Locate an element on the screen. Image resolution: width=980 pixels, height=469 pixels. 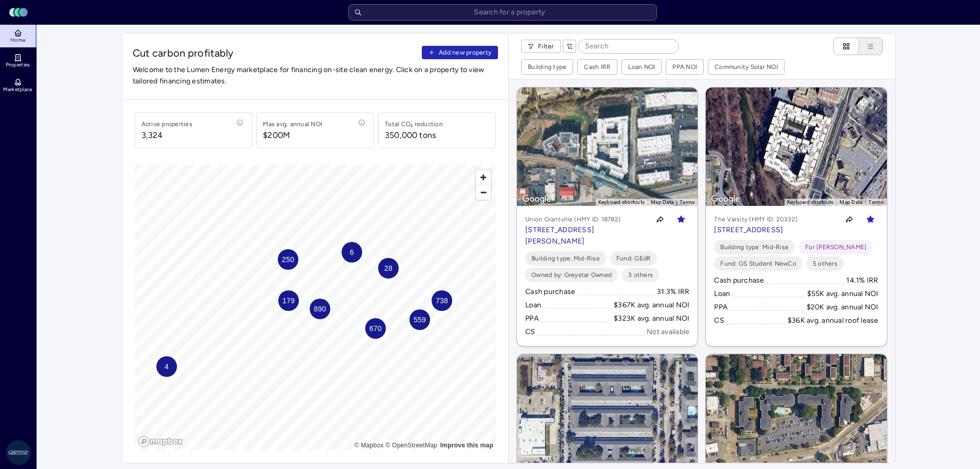
span: Marketplace is located at coordinates (17, 90).